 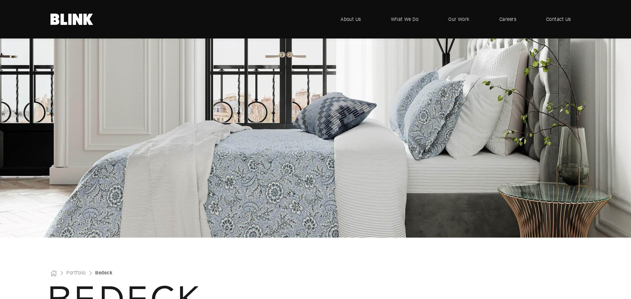 What do you see at coordinates (459, 19) in the screenshot?
I see `a: Our Work` at bounding box center [459, 19].